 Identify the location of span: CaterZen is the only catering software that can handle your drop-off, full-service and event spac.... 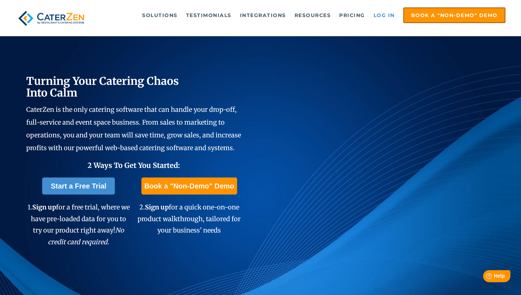
(134, 128).